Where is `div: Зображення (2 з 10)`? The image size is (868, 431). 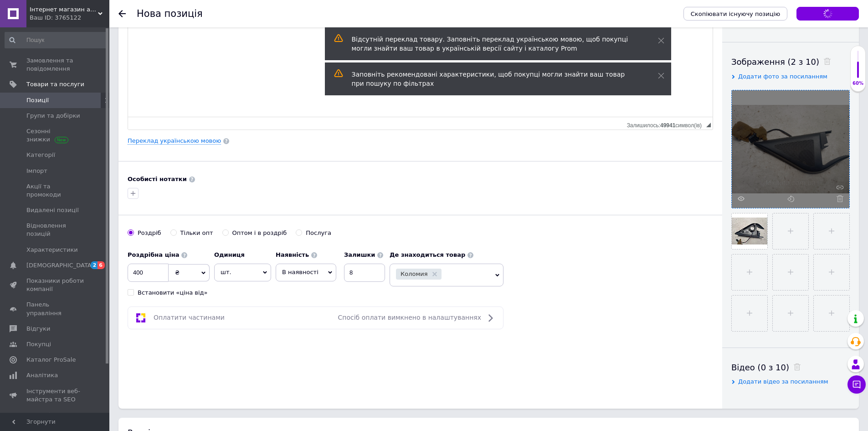
div: Зображення (2 з 10) is located at coordinates (791, 62).